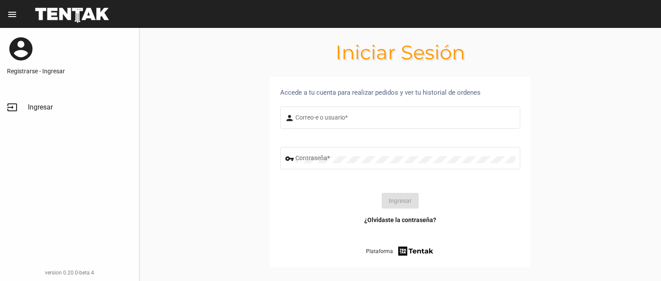 Image resolution: width=661 pixels, height=281 pixels. I want to click on mat-icon: person, so click(290, 118).